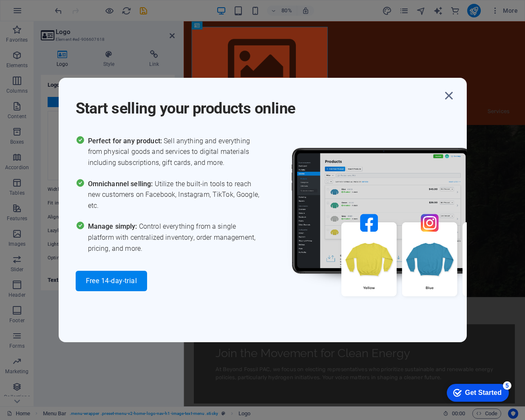 The width and height of the screenshot is (525, 420). Describe the element at coordinates (258, 103) in the screenshot. I see `h1: Start selling your products online` at that location.